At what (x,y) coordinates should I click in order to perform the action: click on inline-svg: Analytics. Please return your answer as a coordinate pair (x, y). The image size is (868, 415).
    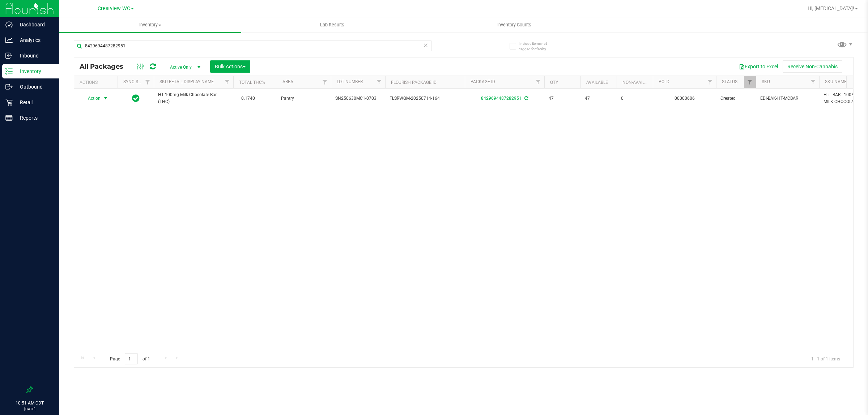
    Looking at the image, I should click on (9, 40).